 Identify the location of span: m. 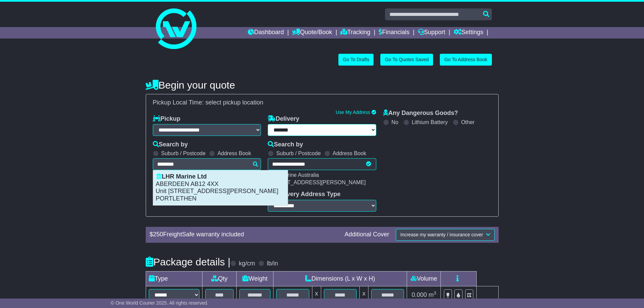
(432, 295).